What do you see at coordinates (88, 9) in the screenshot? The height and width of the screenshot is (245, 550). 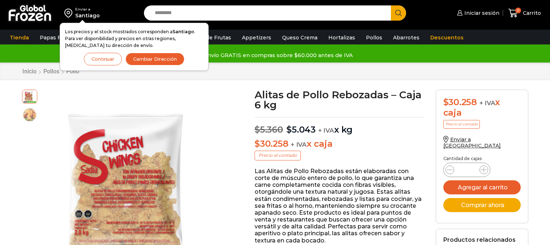 I see `div: Enviar a` at bounding box center [88, 9].